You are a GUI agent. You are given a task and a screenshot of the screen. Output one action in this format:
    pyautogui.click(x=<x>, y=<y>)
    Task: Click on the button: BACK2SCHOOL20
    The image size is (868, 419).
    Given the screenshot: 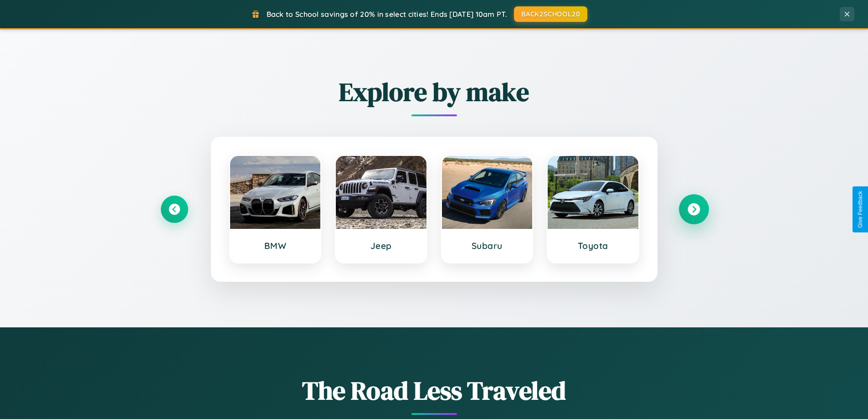 What is the action you would take?
    pyautogui.click(x=551, y=14)
    